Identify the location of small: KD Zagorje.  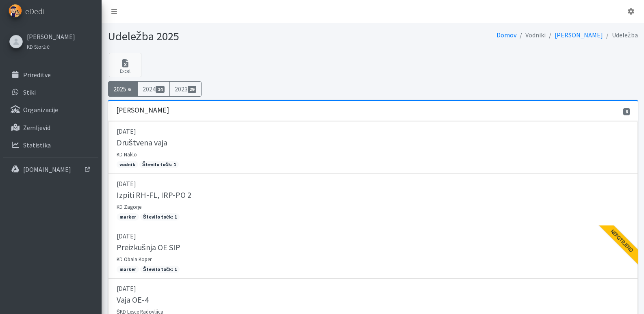
(129, 207).